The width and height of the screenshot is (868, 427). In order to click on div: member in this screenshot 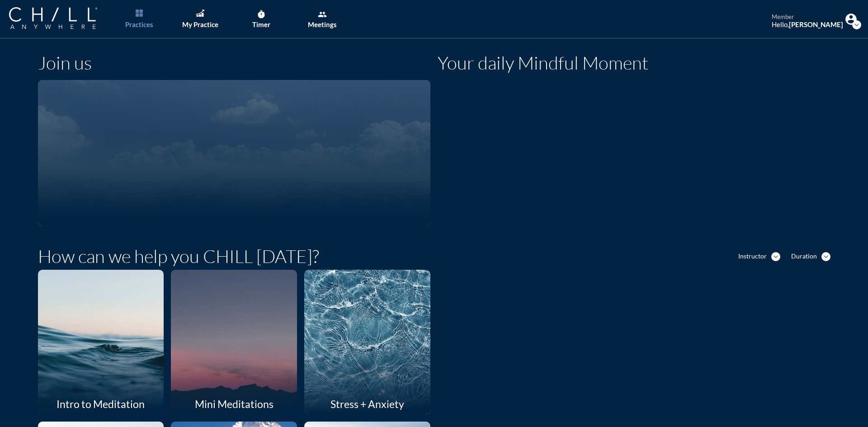, I will do `click(807, 17)`.